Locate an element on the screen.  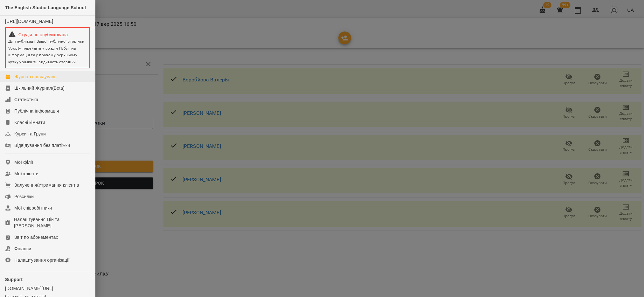
div: Статистика is located at coordinates (27, 100).